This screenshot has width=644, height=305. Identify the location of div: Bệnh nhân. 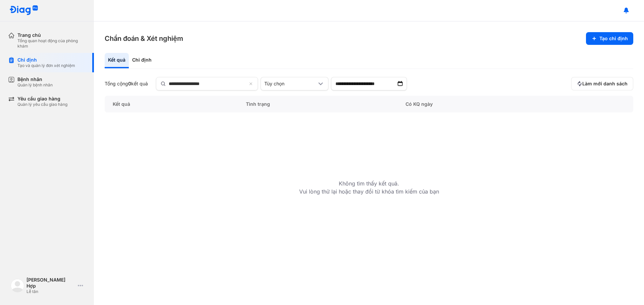
(35, 80).